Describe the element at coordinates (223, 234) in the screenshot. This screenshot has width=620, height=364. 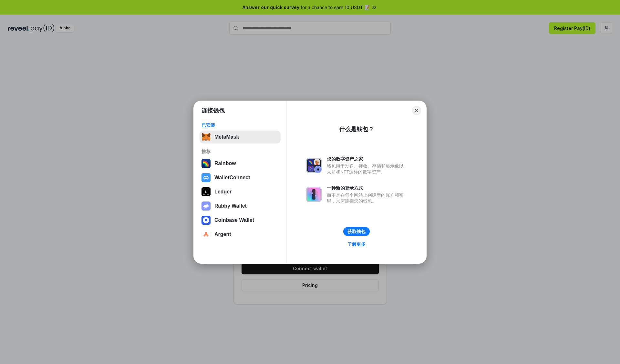
I see `div: Argent` at that location.